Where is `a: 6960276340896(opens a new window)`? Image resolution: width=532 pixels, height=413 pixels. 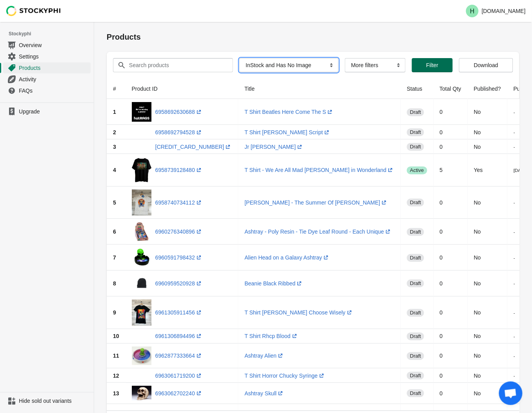 a: 6960276340896(opens a new window) is located at coordinates (179, 231).